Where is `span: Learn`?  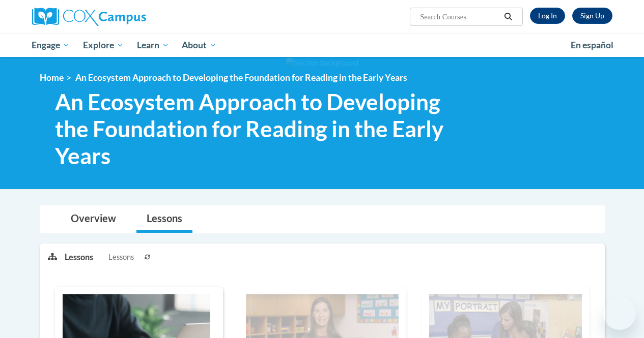
span: Learn is located at coordinates (153, 45).